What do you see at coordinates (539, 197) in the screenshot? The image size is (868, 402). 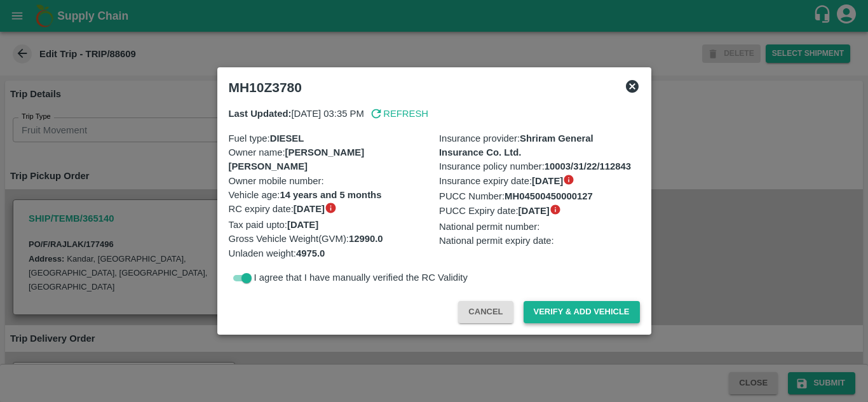 I see `p: PUCC Number :` at bounding box center [539, 197].